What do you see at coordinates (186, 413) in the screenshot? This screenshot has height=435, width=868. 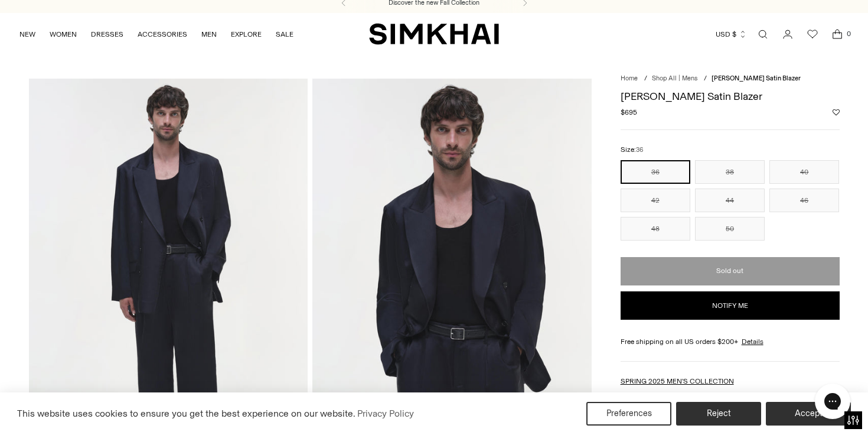 I see `span: This website uses cookies to ensure you get the best experience on our website.` at bounding box center [186, 413].